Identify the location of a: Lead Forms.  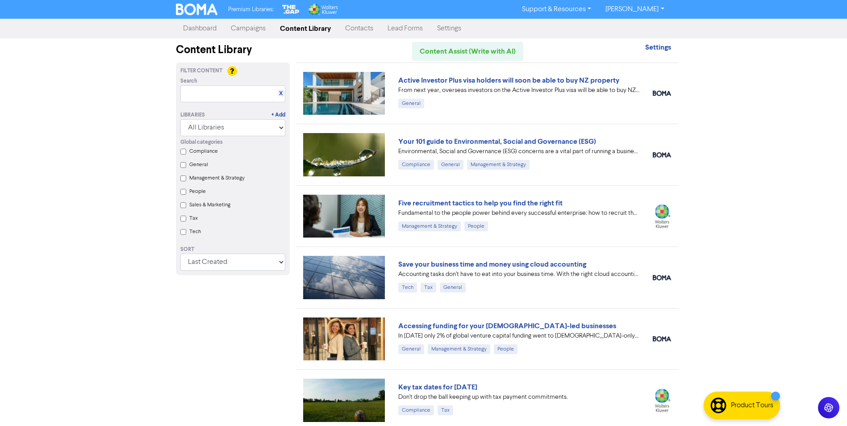
(405, 29).